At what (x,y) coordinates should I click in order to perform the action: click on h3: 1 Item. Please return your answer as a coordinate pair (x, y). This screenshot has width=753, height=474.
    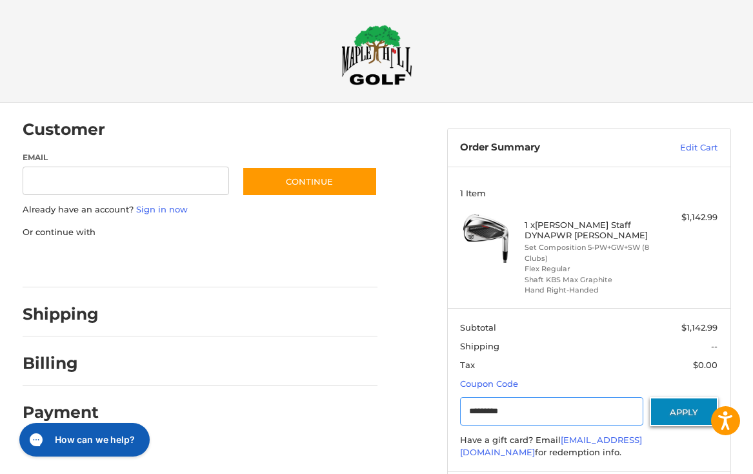
    Looking at the image, I should click on (589, 193).